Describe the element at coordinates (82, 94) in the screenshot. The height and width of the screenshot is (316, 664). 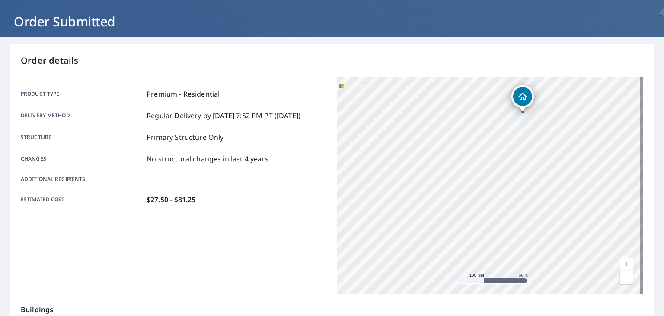
I see `p: Product type` at that location.